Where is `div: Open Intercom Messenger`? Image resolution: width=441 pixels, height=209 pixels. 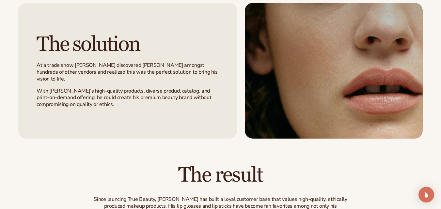 div: Open Intercom Messenger is located at coordinates (426, 195).